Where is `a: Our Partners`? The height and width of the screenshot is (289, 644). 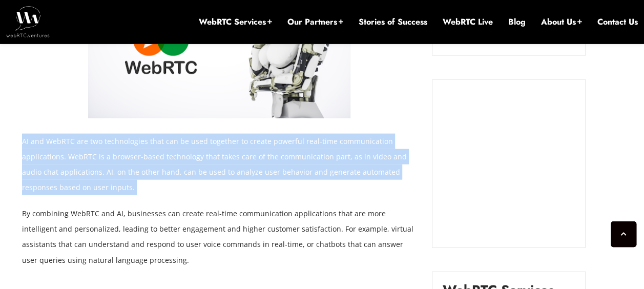 a: Our Partners is located at coordinates (315, 22).